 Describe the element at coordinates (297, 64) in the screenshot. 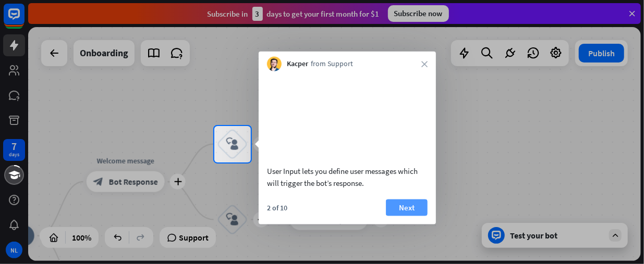

I see `span: Kacper` at that location.